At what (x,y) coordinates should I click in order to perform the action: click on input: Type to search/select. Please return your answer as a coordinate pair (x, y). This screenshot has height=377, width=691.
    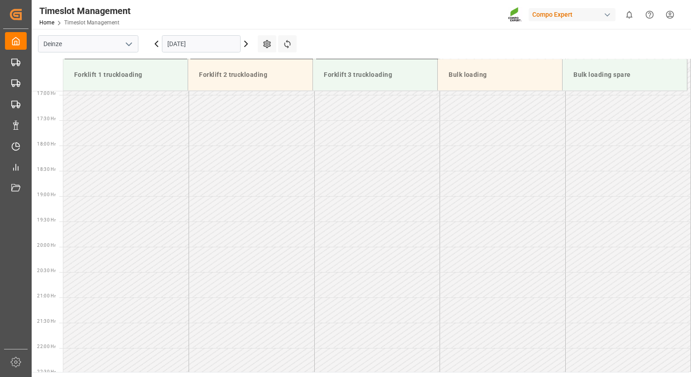
    Looking at the image, I should click on (88, 44).